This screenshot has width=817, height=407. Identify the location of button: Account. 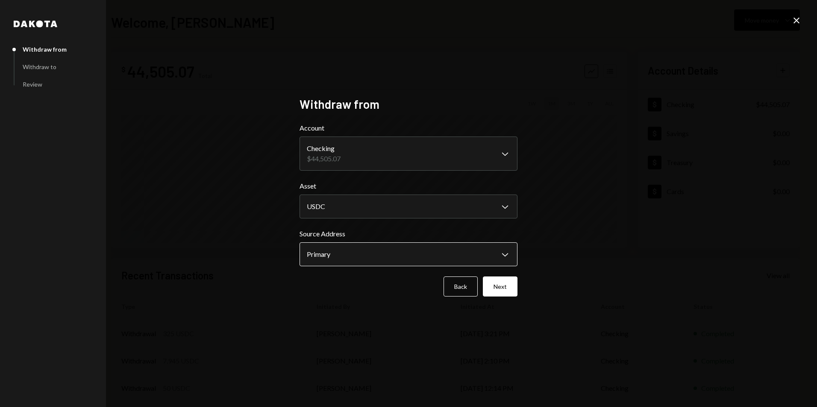
(408, 154).